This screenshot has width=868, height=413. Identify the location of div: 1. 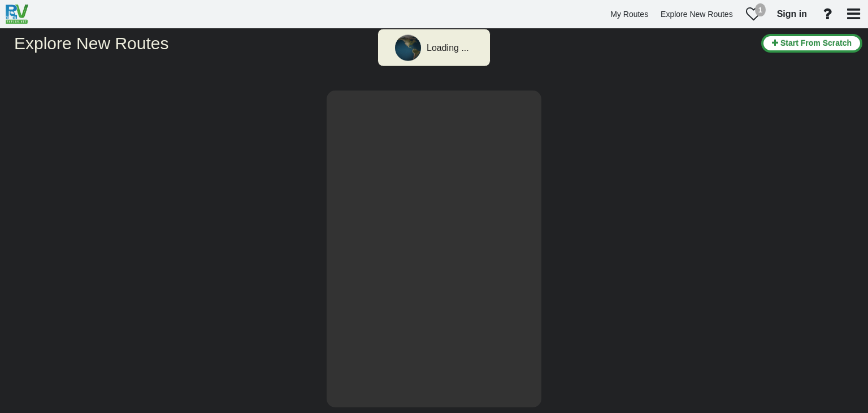
(760, 10).